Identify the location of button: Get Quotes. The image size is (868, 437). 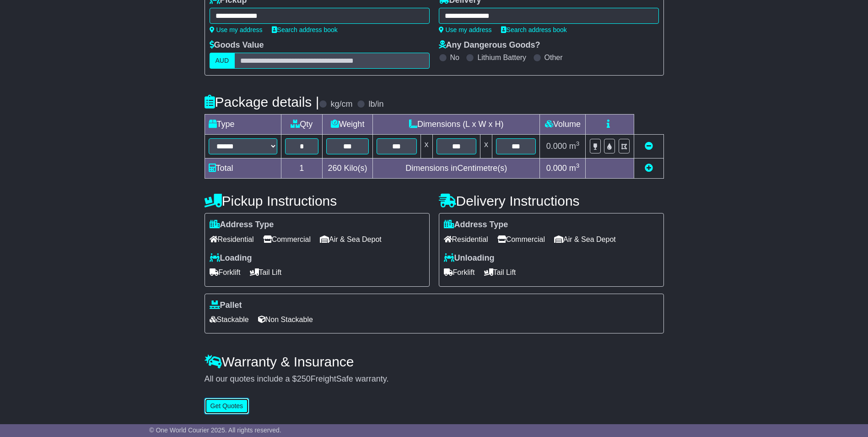
(227, 406).